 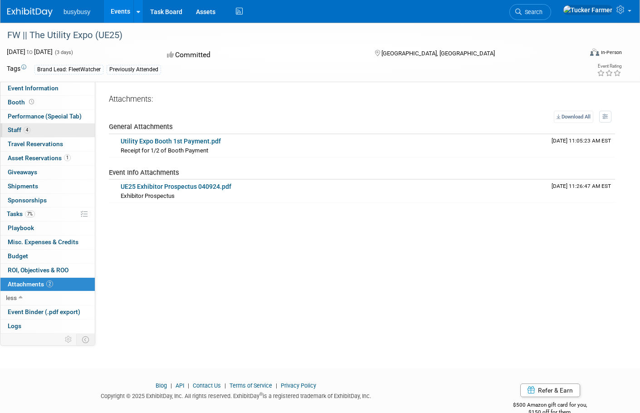 I want to click on span: (3 days), so click(x=63, y=52).